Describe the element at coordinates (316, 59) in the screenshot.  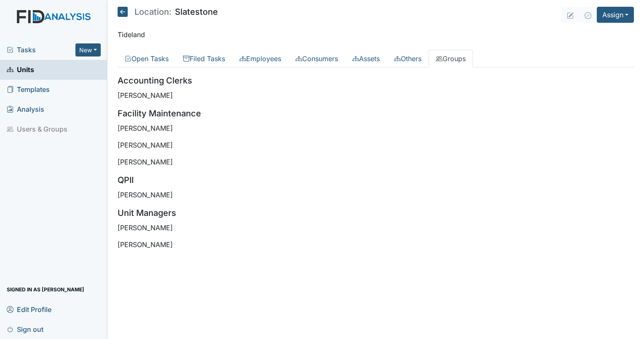
I see `a: Consumers` at that location.